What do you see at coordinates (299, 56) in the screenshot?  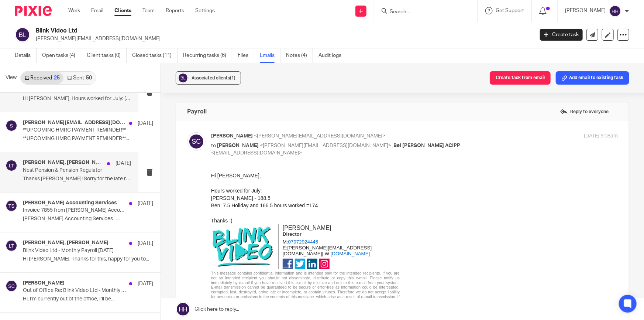 I see `a: Notes (4)` at bounding box center [299, 56].